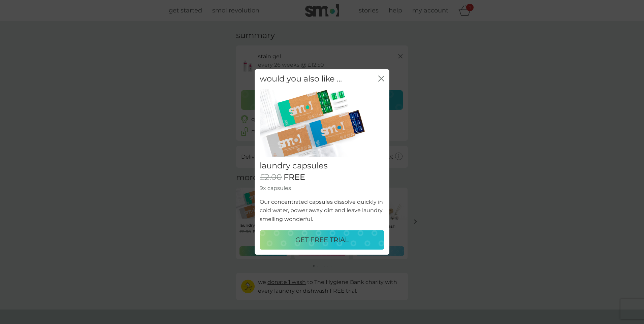 Image resolution: width=644 pixels, height=324 pixels. Describe the element at coordinates (322, 188) in the screenshot. I see `p: 9x capsules` at that location.